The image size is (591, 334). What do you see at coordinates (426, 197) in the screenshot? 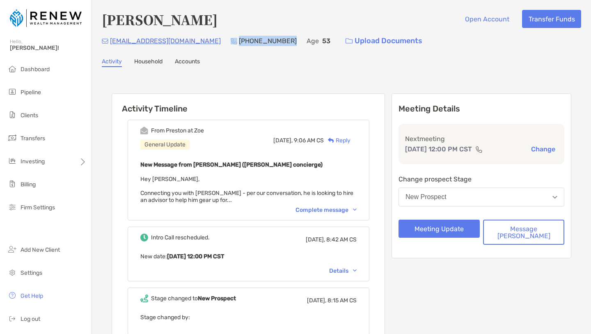
I see `div: New Prospect` at bounding box center [426, 197].